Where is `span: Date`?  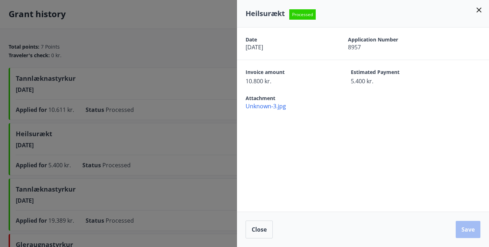 span: Date is located at coordinates (284, 40).